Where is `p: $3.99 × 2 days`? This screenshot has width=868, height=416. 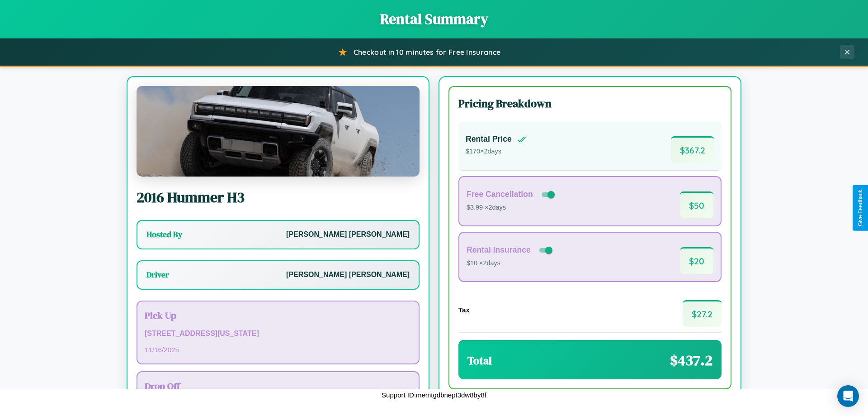
p: $3.99 × 2 days is located at coordinates (511, 208).